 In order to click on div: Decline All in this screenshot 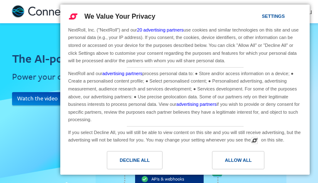, I will do `click(135, 160)`.